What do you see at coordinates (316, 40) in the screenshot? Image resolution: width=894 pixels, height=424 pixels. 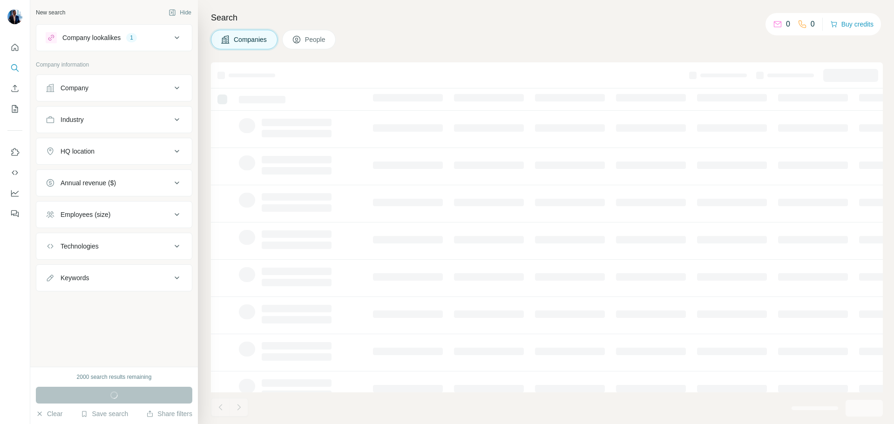 I see `span: People` at bounding box center [316, 40].